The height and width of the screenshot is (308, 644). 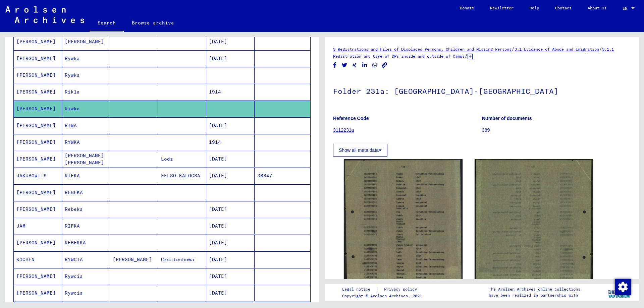 I want to click on mat-cell: 38847, so click(x=283, y=176).